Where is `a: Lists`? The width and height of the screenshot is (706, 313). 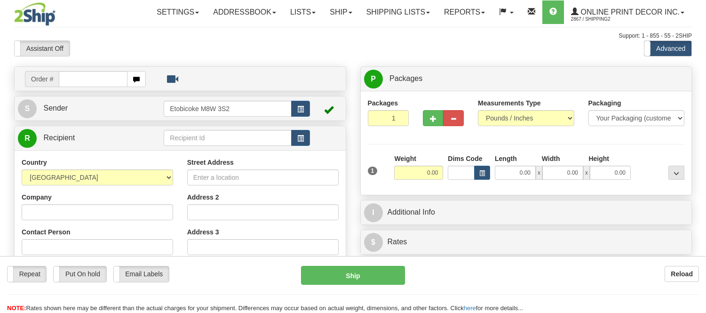 a: Lists is located at coordinates (303, 12).